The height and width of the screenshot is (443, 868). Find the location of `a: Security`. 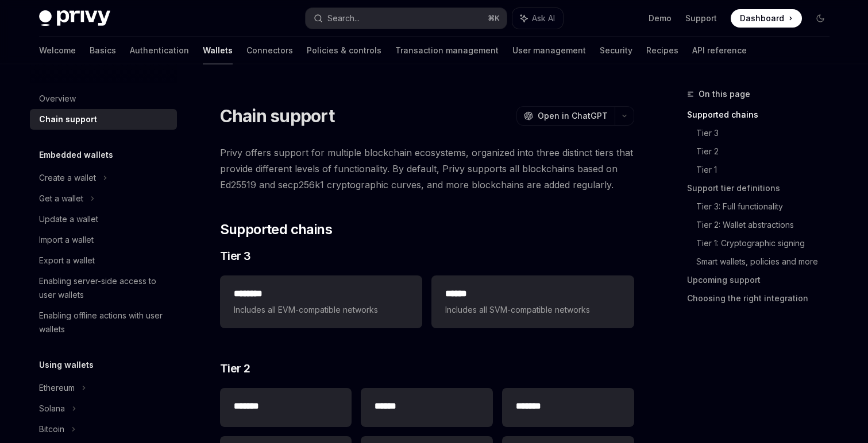

a: Security is located at coordinates (616, 50).